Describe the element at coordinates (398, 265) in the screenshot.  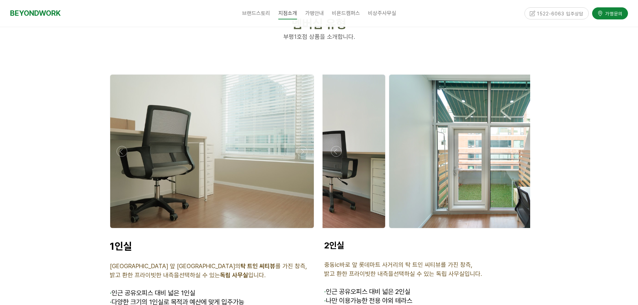
I see `span: 중동ic바로 앞 롯데마트 사거리의 탁 트인 씨티뷰를 가진 창측,` at that location.